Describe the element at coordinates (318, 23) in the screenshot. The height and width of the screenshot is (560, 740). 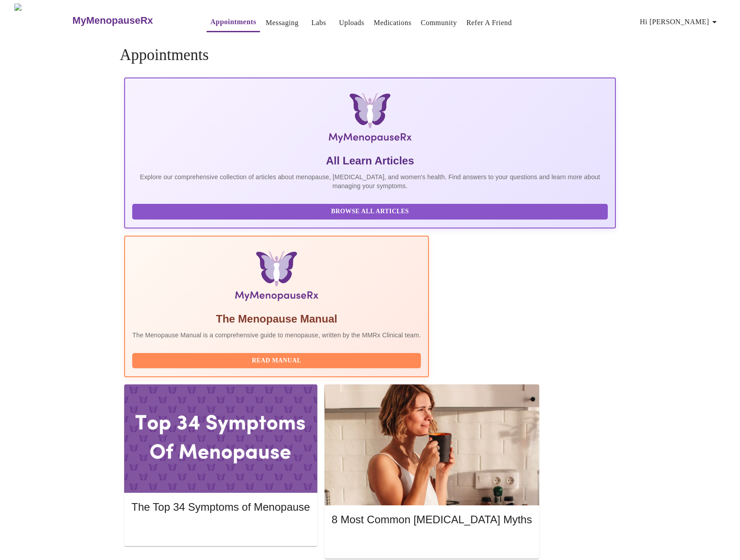
I see `a: Labs` at that location.